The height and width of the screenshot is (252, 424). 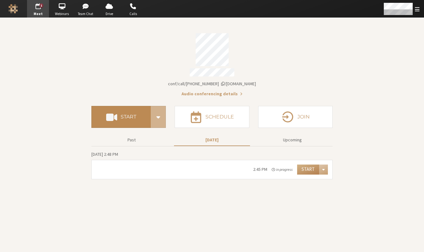 I want to click on span: Copy my meeting room link, so click(x=212, y=84).